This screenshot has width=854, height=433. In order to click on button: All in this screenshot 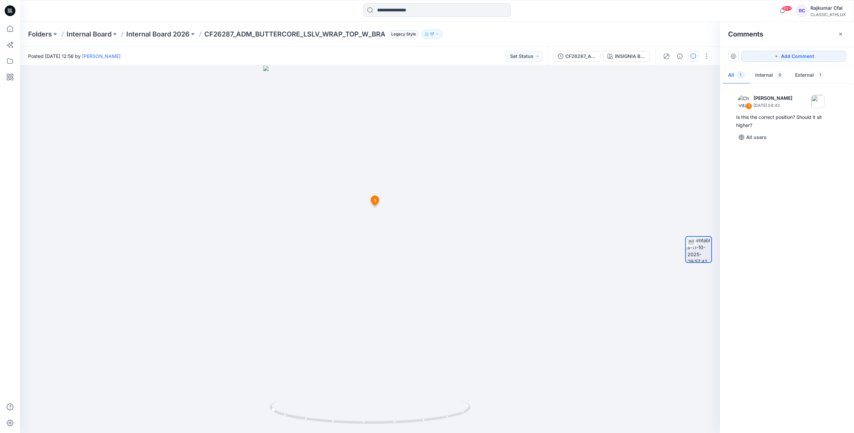, I will do `click(736, 75)`.